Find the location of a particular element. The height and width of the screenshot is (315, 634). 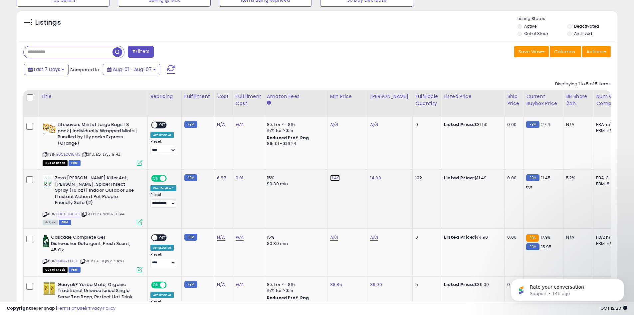

div: Displaying 1 to 5 of 5 items is located at coordinates (583, 84).